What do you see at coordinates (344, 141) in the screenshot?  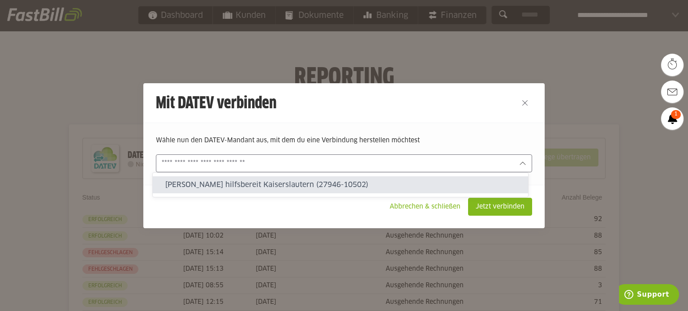 I see `p: Wähle nun den DATEV-Mandant aus, mit dem du eine Verbindung herstellen möchtest` at bounding box center [344, 141].